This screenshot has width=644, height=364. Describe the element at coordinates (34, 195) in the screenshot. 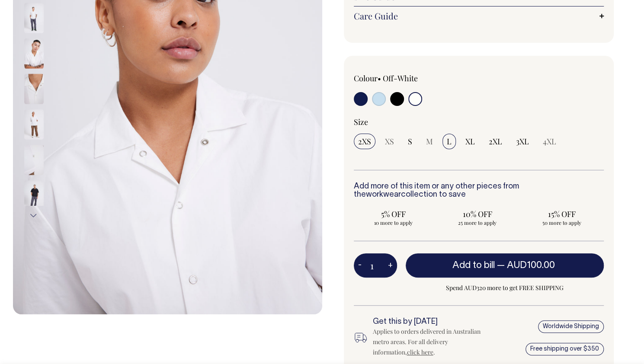

I see `img: black` at that location.